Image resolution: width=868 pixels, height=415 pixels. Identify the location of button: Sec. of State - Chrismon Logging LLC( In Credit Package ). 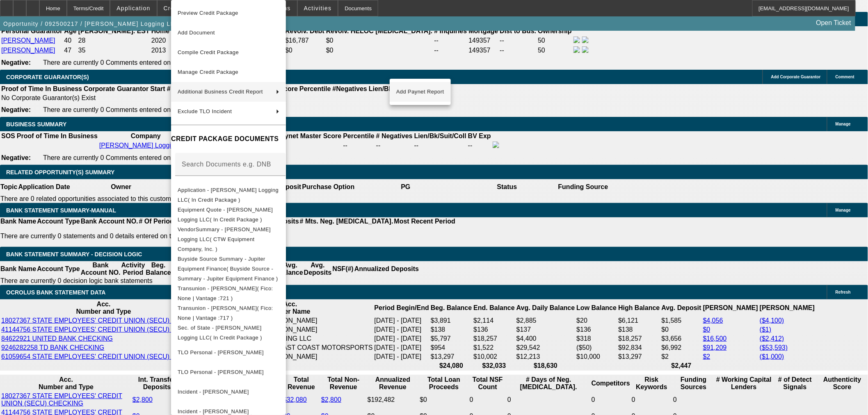
(228, 333).